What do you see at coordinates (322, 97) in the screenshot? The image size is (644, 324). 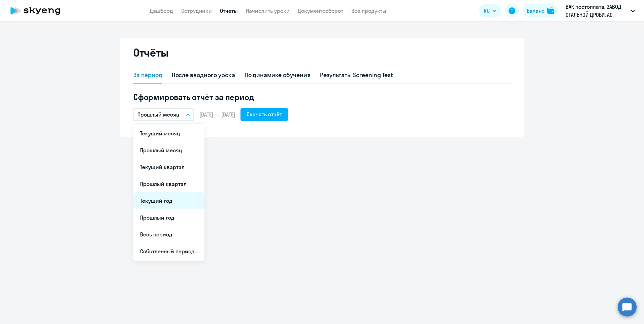 I see `h5: Сформировать отчёт за период` at bounding box center [322, 97].